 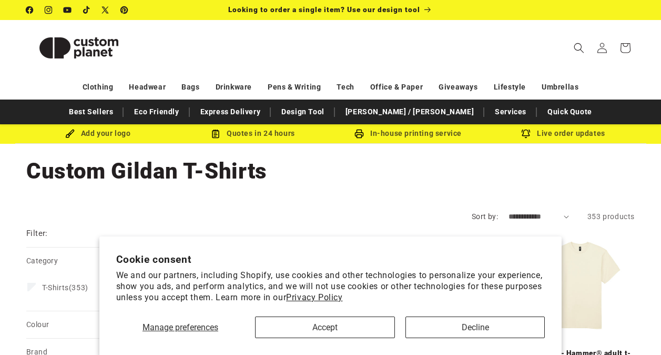 I want to click on button: Manage preferences, so click(x=180, y=327).